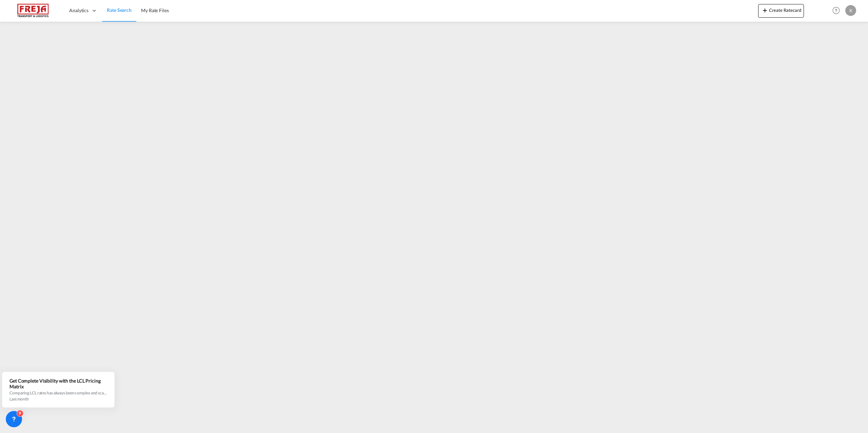  What do you see at coordinates (838, 11) in the screenshot?
I see `div: Help` at bounding box center [838, 11].